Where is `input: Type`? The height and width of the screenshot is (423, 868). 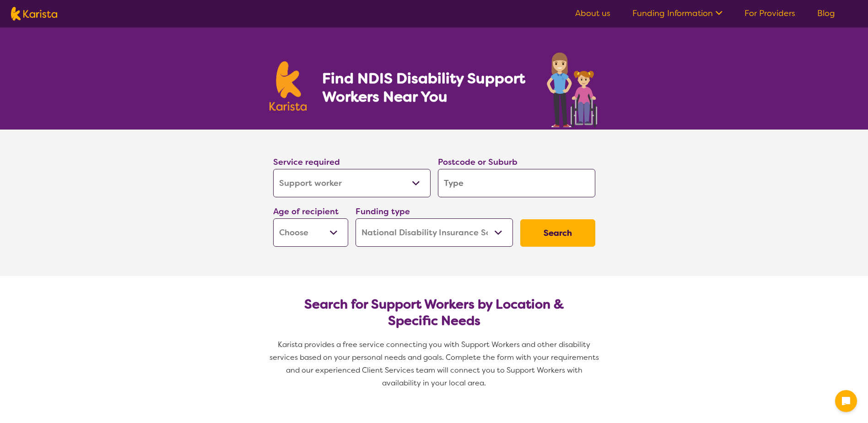 input: Type is located at coordinates (517, 183).